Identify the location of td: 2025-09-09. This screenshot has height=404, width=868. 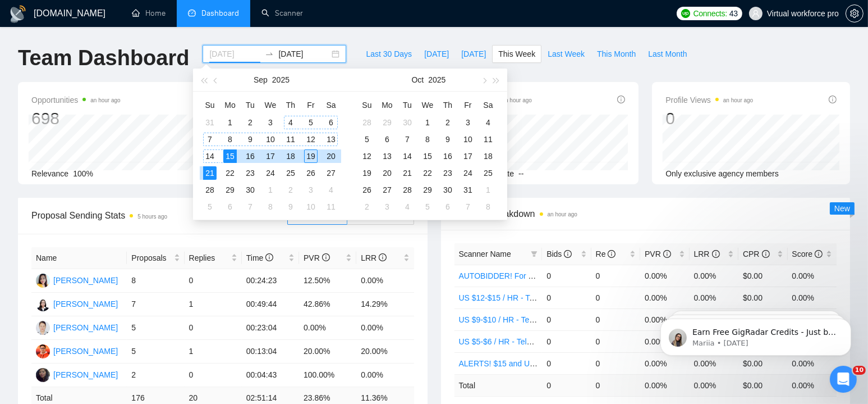
(251, 139).